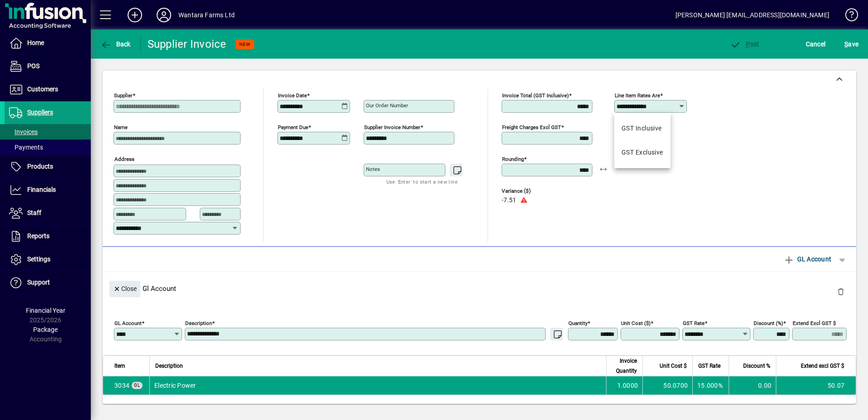  I want to click on a: Support, so click(47, 283).